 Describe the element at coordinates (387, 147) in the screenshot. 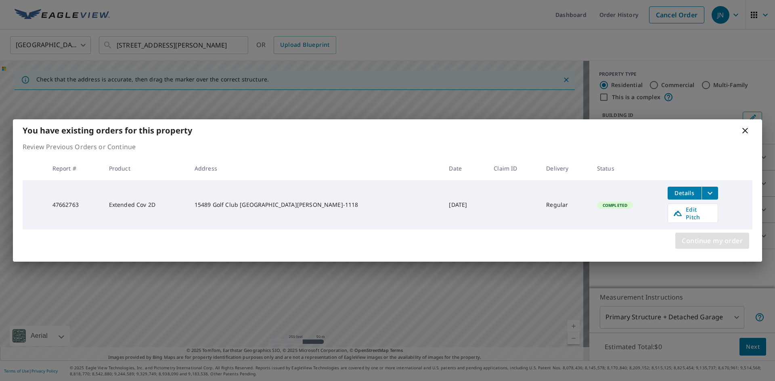

I see `p: Review Previous Orders or Continue` at that location.